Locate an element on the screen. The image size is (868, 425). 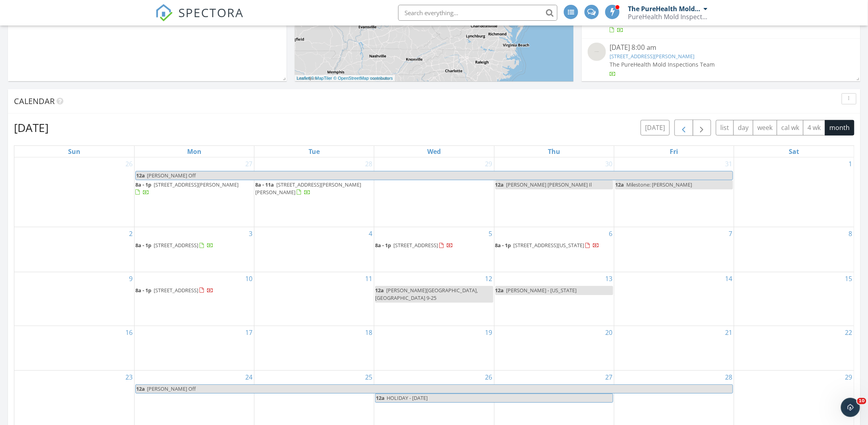
td: Go to November 17, 2025 is located at coordinates (194, 348).